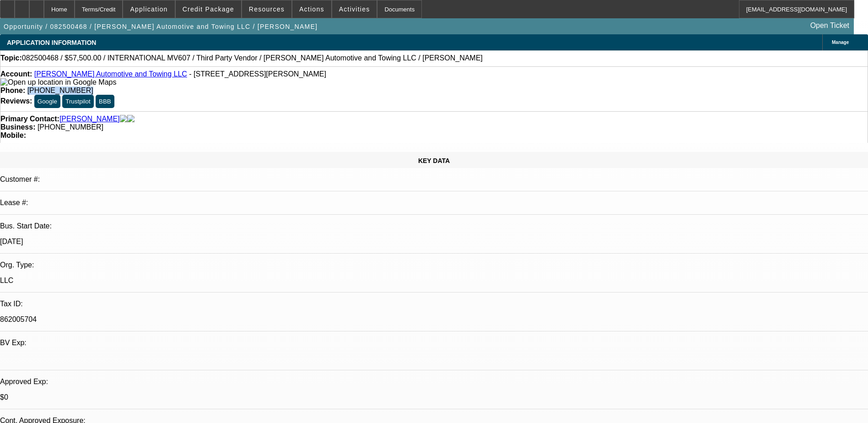  What do you see at coordinates (434, 161) in the screenshot?
I see `span: KEY DATA` at bounding box center [434, 161].